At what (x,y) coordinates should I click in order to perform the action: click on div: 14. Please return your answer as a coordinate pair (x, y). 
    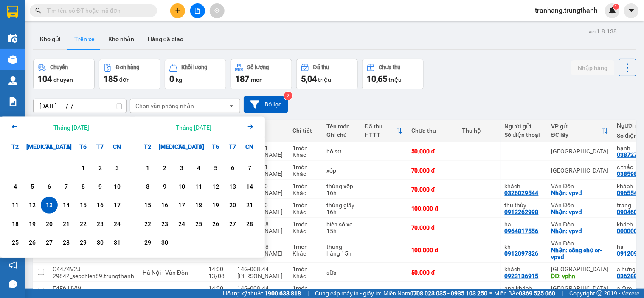
    Looking at the image, I should click on (250, 186).